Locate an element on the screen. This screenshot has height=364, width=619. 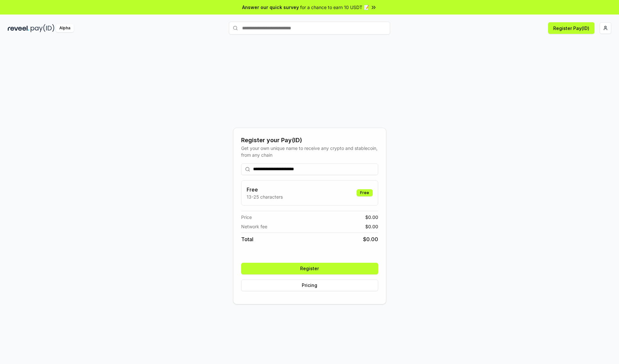
img: reveel_dark is located at coordinates (18, 28).